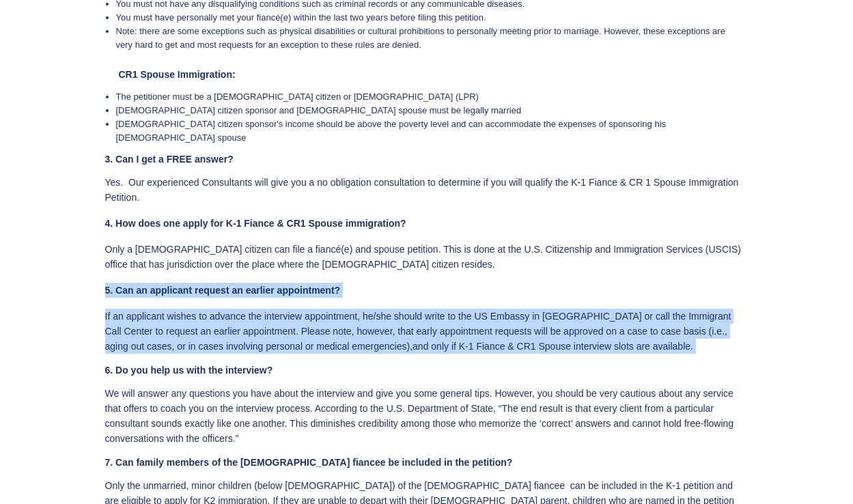 The height and width of the screenshot is (504, 853). I want to click on p: We will answer any questions you have about the interview and give you some general tips. However..., so click(425, 416).